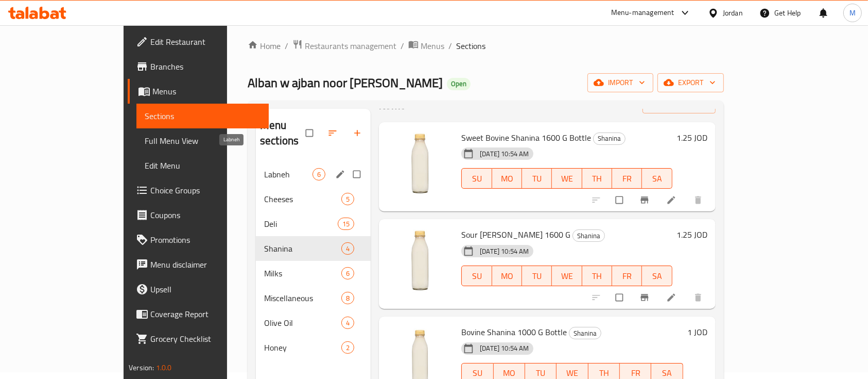 This screenshot has height=379, width=868. What do you see at coordinates (657, 276) in the screenshot?
I see `button: SA` at bounding box center [657, 276].